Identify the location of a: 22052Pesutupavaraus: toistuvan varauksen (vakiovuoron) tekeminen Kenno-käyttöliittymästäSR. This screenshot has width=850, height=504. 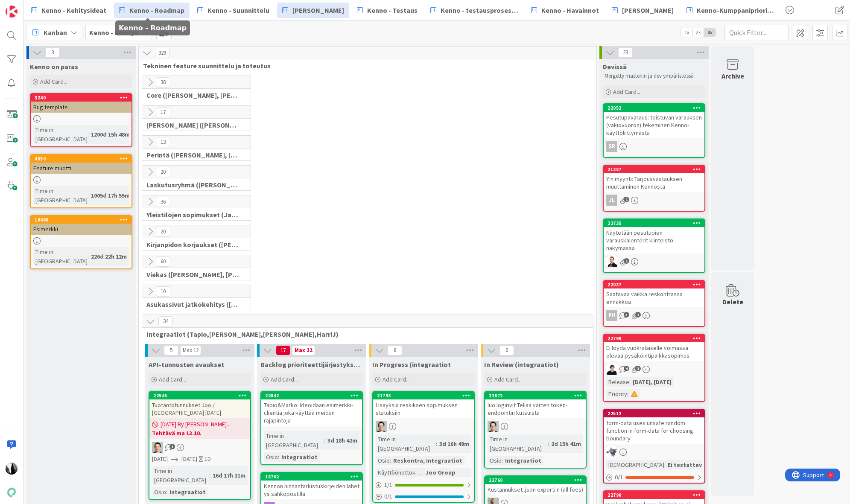
(654, 131).